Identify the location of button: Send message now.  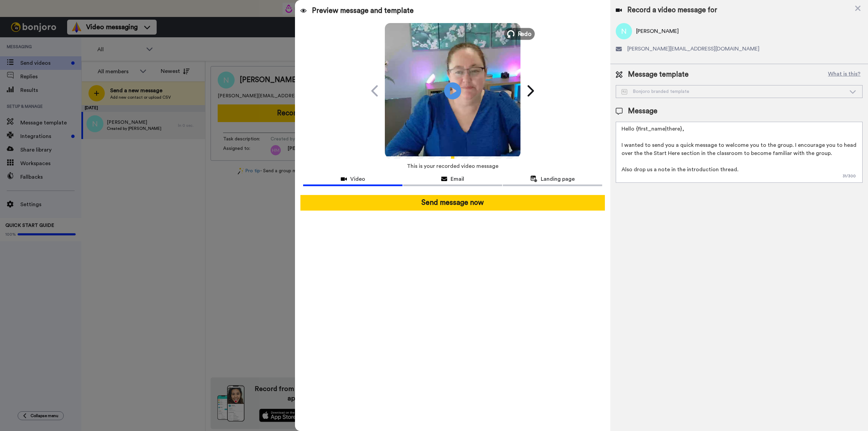
(452, 203).